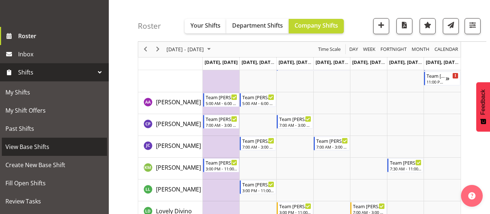  Describe the element at coordinates (317, 26) in the screenshot. I see `button: Company Shifts` at that location.